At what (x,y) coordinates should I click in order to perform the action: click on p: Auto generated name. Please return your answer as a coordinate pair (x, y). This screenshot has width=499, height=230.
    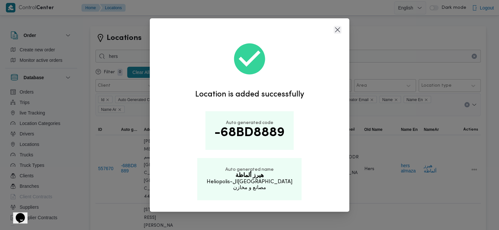
    Looking at the image, I should click on (249, 170).